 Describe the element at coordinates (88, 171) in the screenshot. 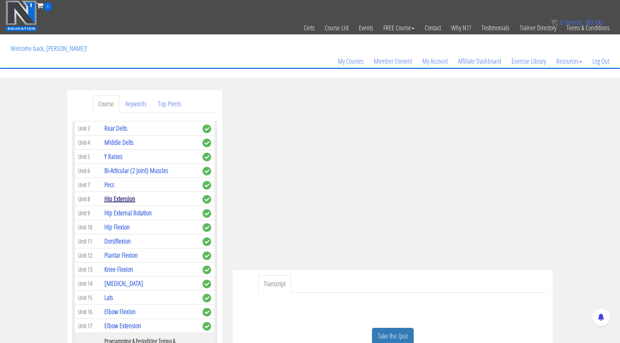

I see `td: Unit 6` at that location.